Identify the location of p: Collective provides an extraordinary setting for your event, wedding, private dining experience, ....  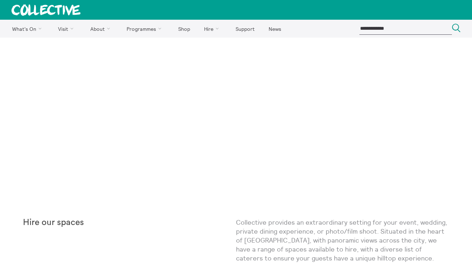
(342, 241).